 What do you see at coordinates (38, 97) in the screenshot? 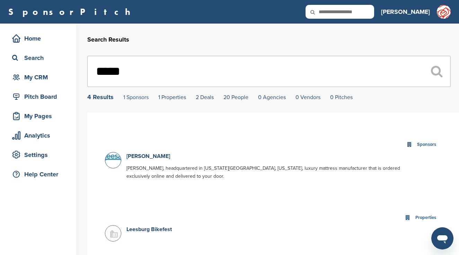
I see `a: Pitch Board` at bounding box center [38, 97].